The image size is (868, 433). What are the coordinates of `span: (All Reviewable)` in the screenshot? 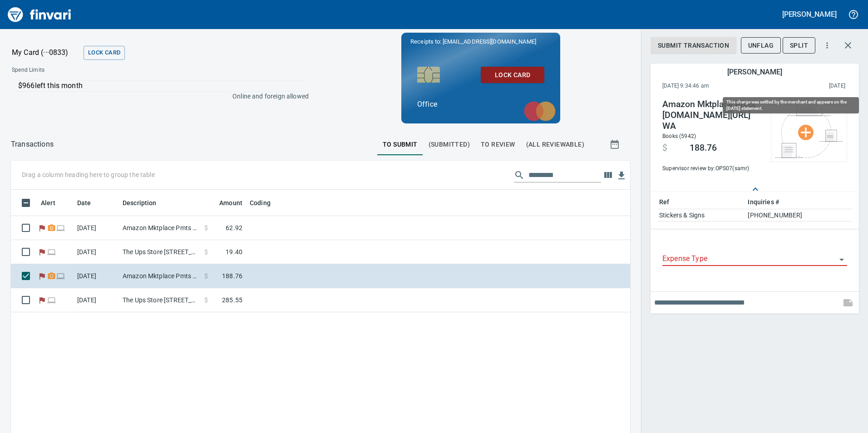 It's located at (555, 144).